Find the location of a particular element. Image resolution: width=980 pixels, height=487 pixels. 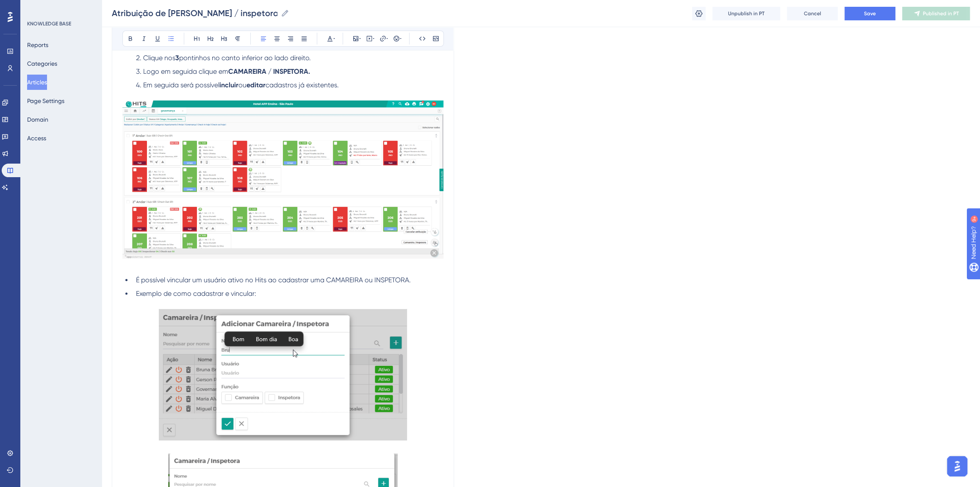

span: Em seguida será possível is located at coordinates (181, 85).